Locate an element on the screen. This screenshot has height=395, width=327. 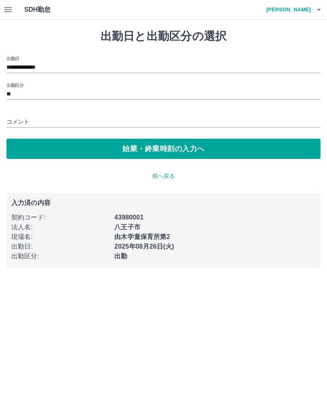
label: 出勤日 is located at coordinates (13, 58).